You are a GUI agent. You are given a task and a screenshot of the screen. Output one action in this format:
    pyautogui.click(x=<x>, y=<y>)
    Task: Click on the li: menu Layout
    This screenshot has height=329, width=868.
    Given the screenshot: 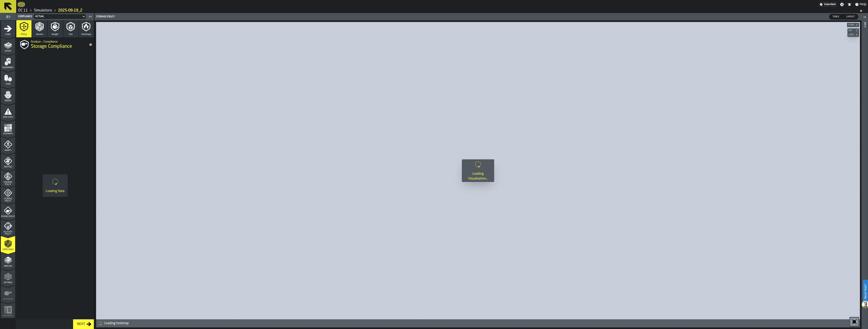 What is the action you would take?
    pyautogui.click(x=8, y=45)
    